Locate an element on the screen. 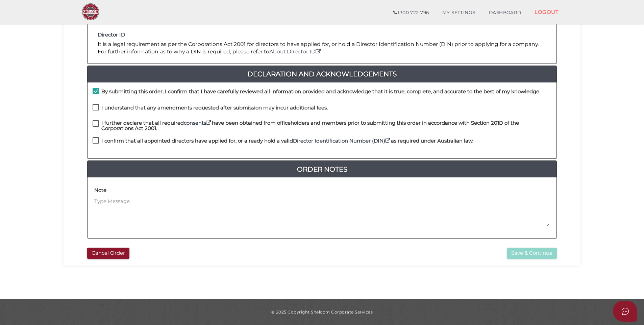 This screenshot has width=644, height=325. a: LOGOUT is located at coordinates (546, 12).